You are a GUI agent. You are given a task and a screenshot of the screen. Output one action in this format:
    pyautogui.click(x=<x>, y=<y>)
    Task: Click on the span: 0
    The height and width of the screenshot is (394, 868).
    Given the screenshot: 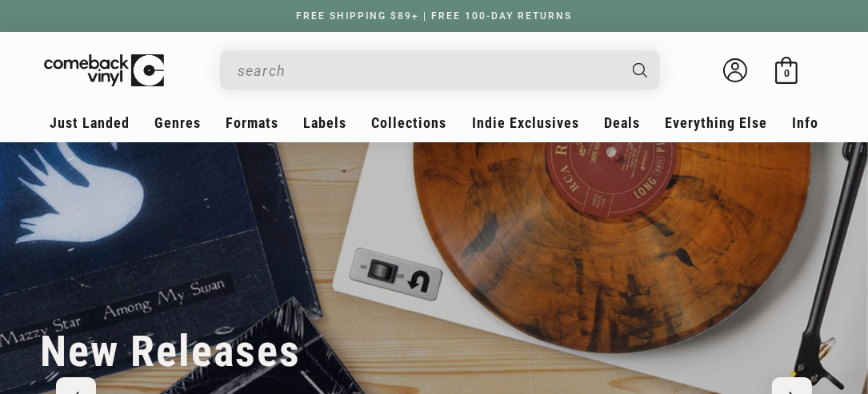 What is the action you would take?
    pyautogui.click(x=786, y=74)
    